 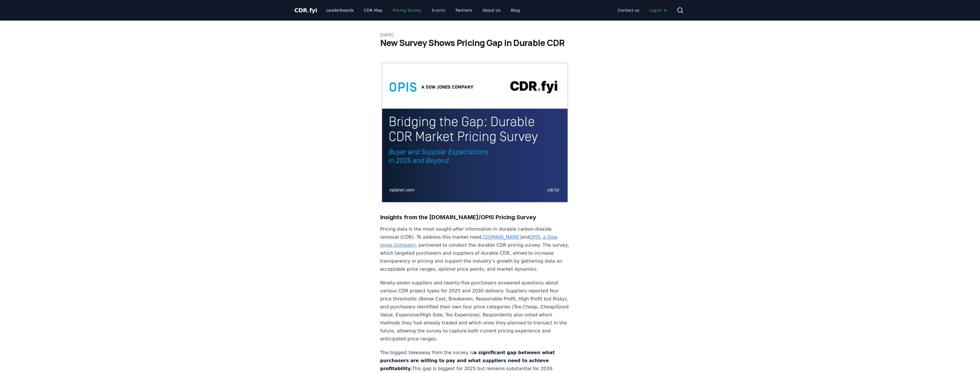 I want to click on a: Partners, so click(x=464, y=10).